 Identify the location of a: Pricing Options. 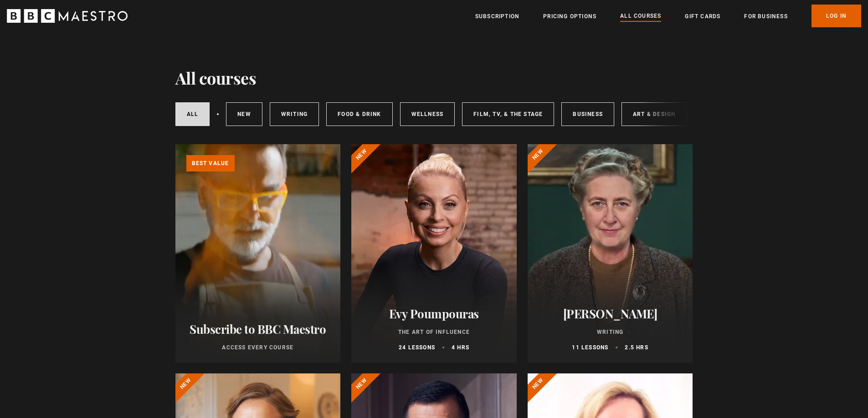
(570, 17).